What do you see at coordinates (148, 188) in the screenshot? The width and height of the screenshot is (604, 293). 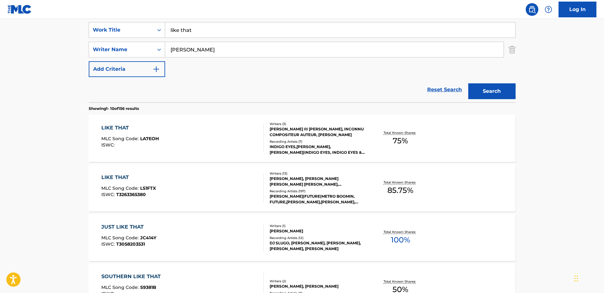 I see `span: LS1FTX` at bounding box center [148, 188].